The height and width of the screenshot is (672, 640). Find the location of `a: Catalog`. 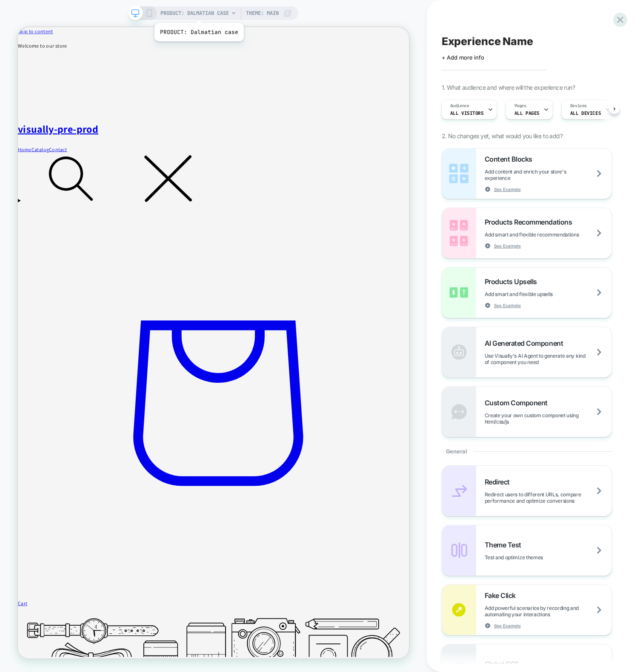

a: Catalog is located at coordinates (30, 164).